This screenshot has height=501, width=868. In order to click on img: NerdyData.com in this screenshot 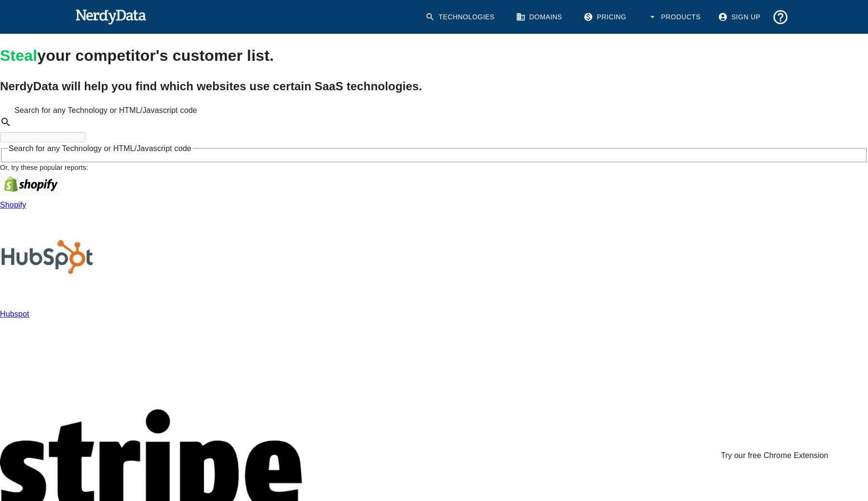, I will do `click(110, 17)`.